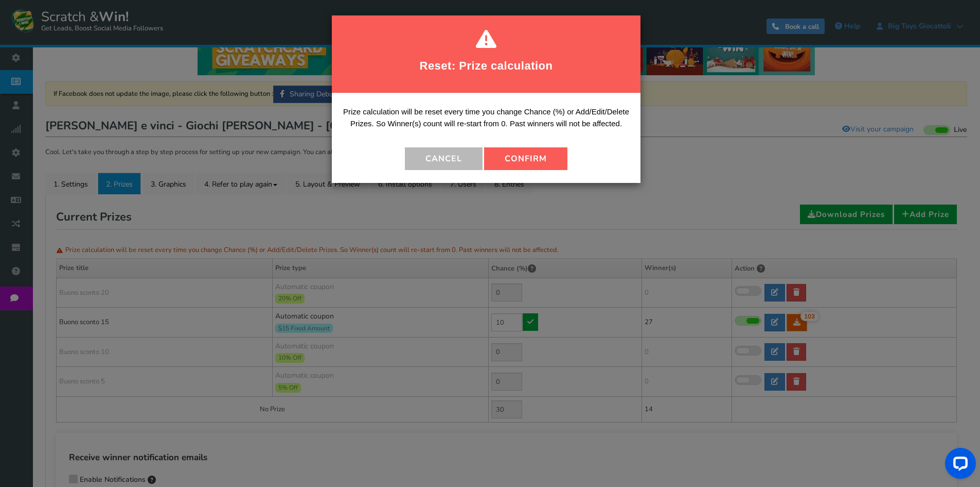 This screenshot has width=980, height=487. I want to click on button: Cancel, so click(443, 159).